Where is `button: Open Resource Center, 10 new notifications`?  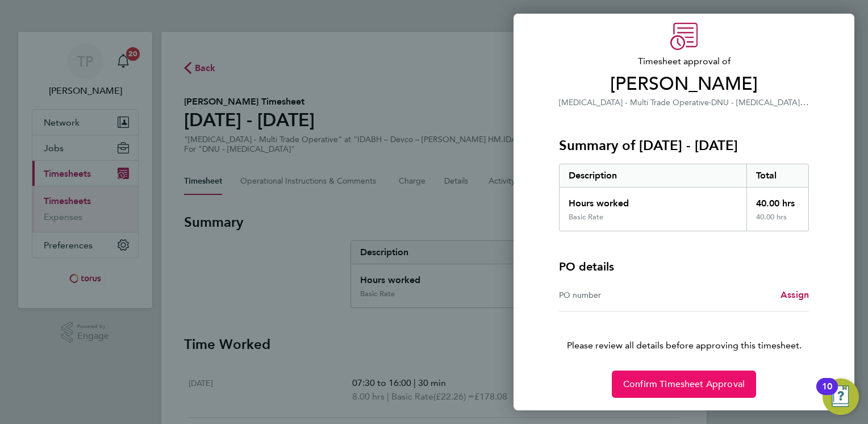
button: Open Resource Center, 10 new notifications is located at coordinates (841, 396).